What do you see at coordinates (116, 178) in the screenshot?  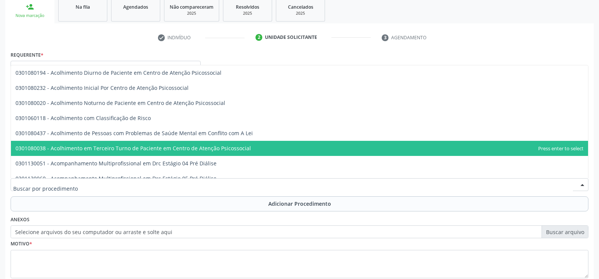 I see `span: 0301130060 - Acompanhamento Multiprofissional em Drc Estágio 05 Pré Diálise` at bounding box center [116, 178].